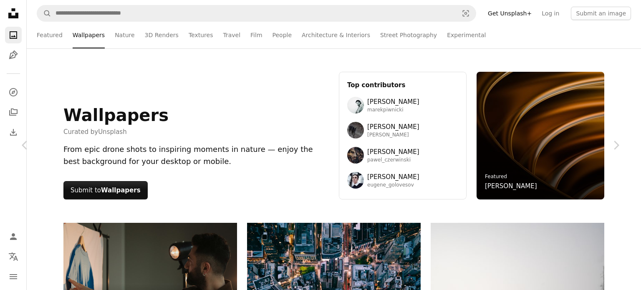 This screenshot has width=641, height=290. I want to click on a: Explore, so click(13, 92).